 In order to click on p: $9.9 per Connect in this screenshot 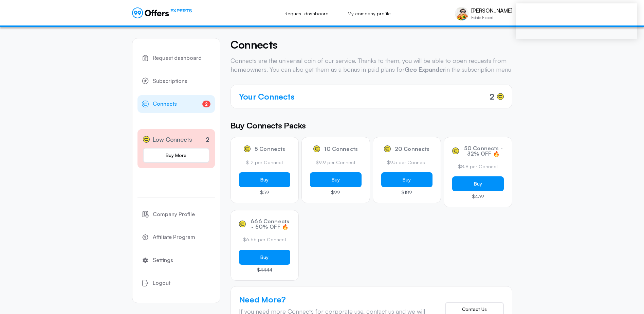, I will do `click(336, 162)`.